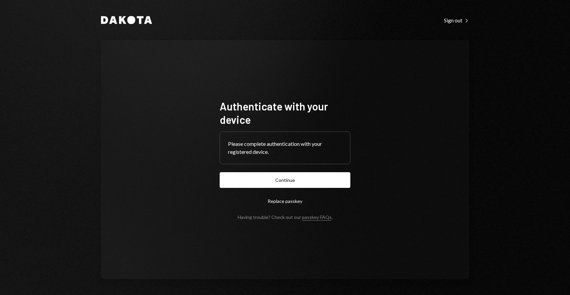  I want to click on h1: Authenticate with your device, so click(285, 113).